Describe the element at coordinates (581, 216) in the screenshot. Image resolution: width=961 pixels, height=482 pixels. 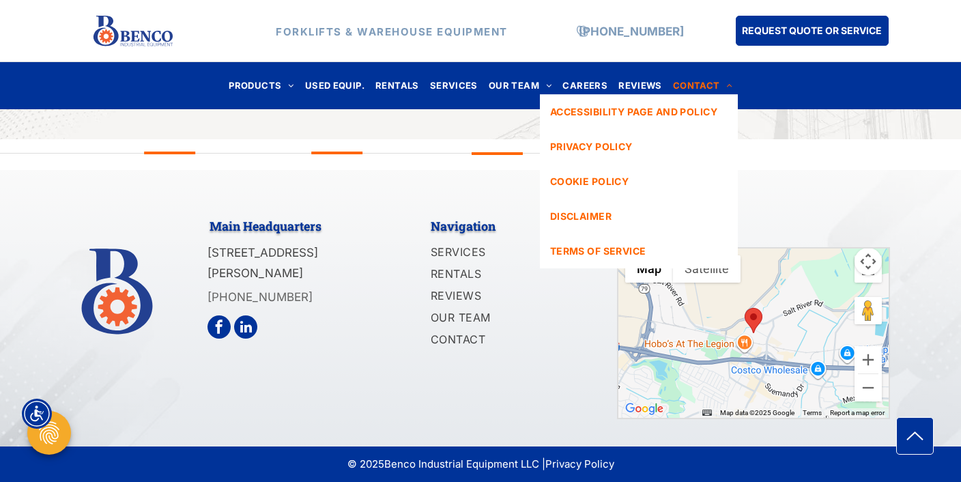
I see `span: DISCLAIMER` at that location.